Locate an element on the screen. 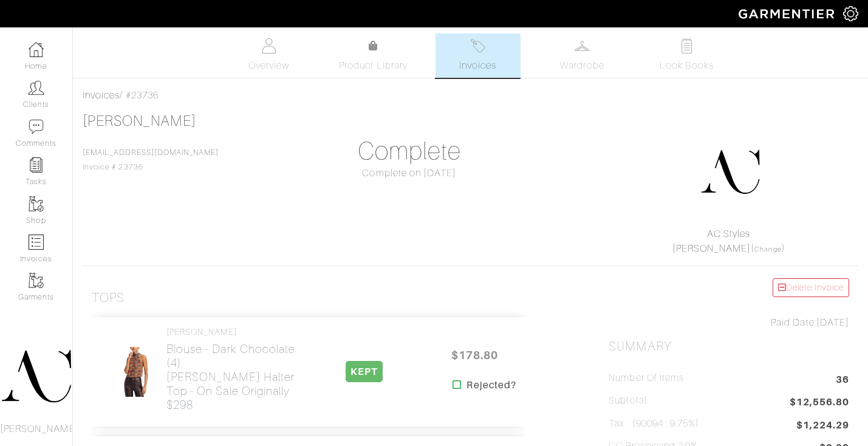 This screenshot has height=446, width=868. h5: Number of Items is located at coordinates (647, 378).